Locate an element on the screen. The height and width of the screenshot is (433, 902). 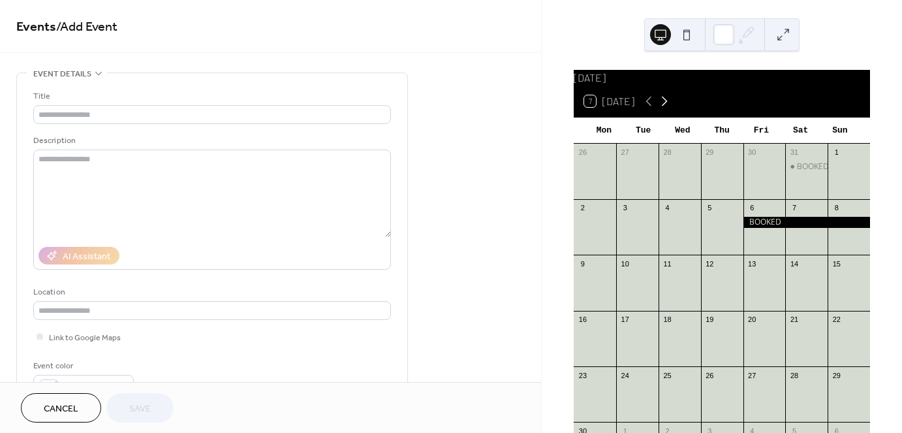
div: 13 is located at coordinates (752, 263).